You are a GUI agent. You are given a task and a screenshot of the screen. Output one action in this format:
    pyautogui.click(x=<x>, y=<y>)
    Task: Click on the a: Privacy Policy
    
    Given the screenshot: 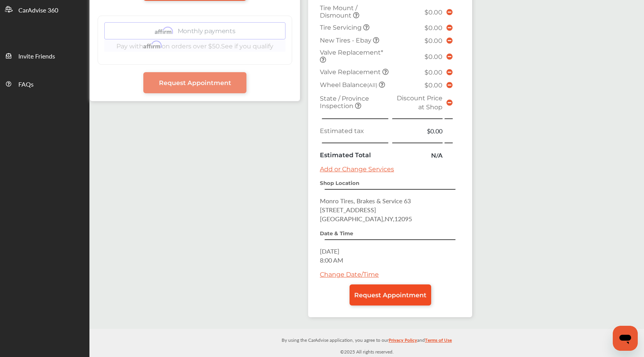 What is the action you would take?
    pyautogui.click(x=403, y=341)
    